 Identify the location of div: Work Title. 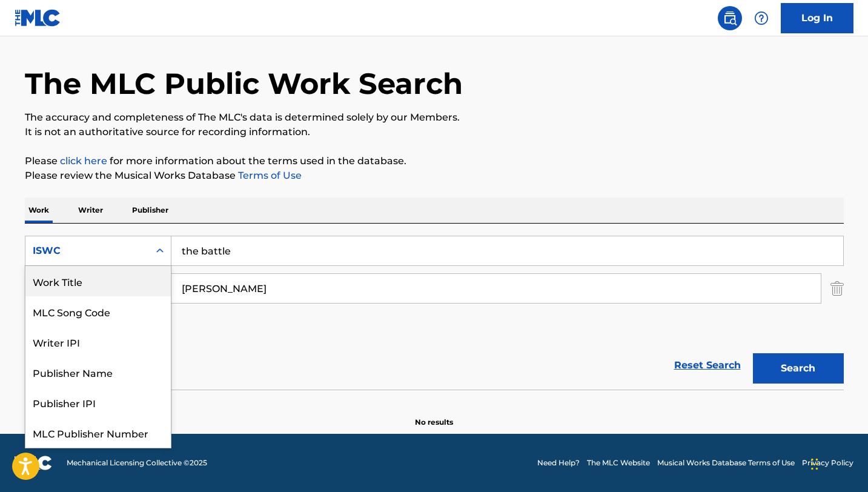
(98, 281).